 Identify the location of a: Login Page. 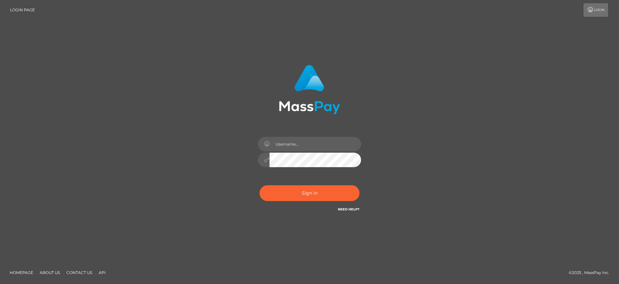
(22, 10).